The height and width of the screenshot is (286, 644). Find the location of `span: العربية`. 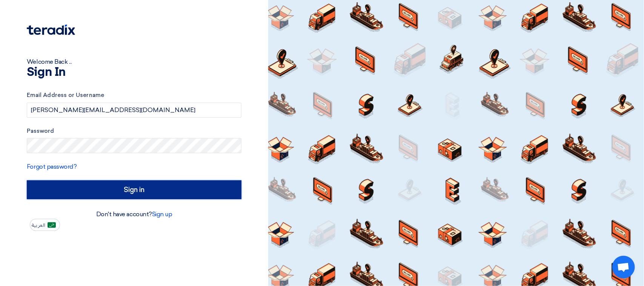

span: العربية is located at coordinates (39, 225).